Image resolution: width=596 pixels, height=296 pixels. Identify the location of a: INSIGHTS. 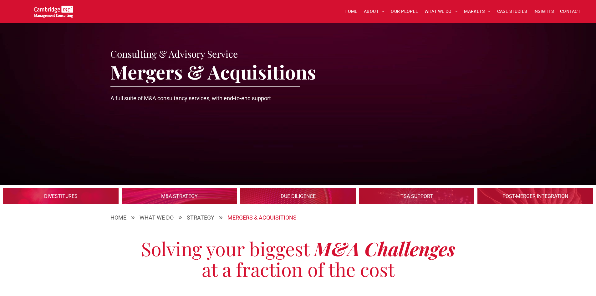
(543, 11).